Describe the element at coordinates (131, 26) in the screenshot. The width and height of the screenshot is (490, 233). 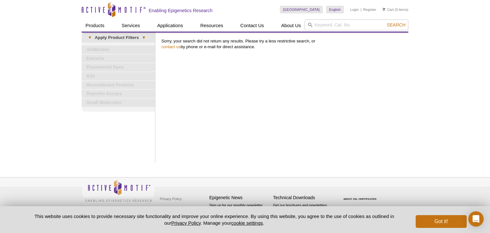
I see `a: Services` at that location.